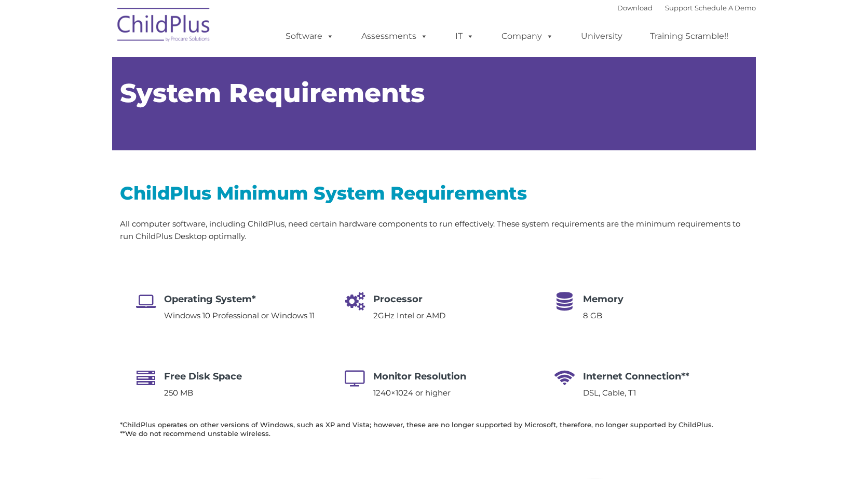 This screenshot has height=479, width=868. I want to click on span: Monitor Resolution, so click(419, 377).